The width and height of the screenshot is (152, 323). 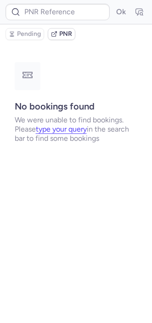 I want to click on p: Please in the search bar to find some bookings, so click(x=76, y=134).